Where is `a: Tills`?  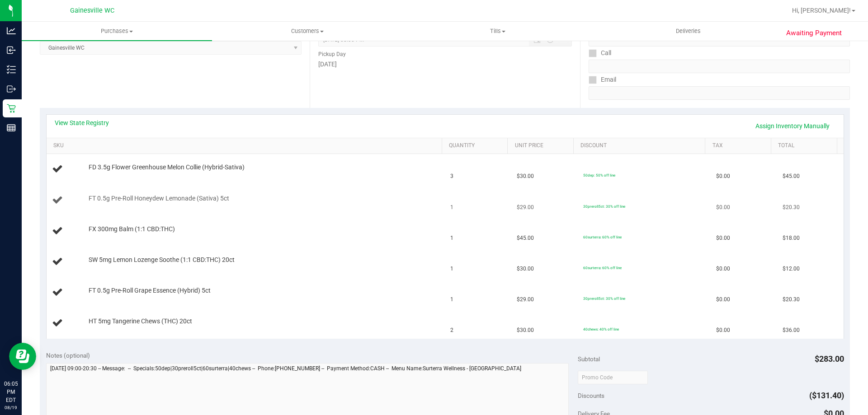
a: Tills is located at coordinates (497, 31).